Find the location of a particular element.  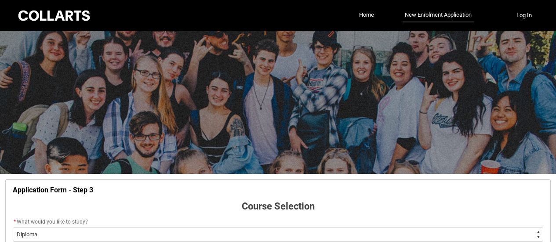

strong: Course Selection is located at coordinates (278, 206).